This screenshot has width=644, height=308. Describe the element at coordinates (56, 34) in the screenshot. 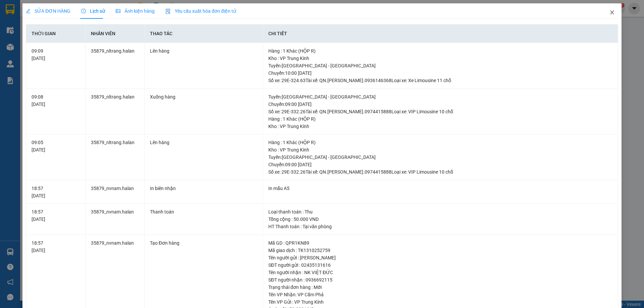

I see `th: Thời gian` at that location.